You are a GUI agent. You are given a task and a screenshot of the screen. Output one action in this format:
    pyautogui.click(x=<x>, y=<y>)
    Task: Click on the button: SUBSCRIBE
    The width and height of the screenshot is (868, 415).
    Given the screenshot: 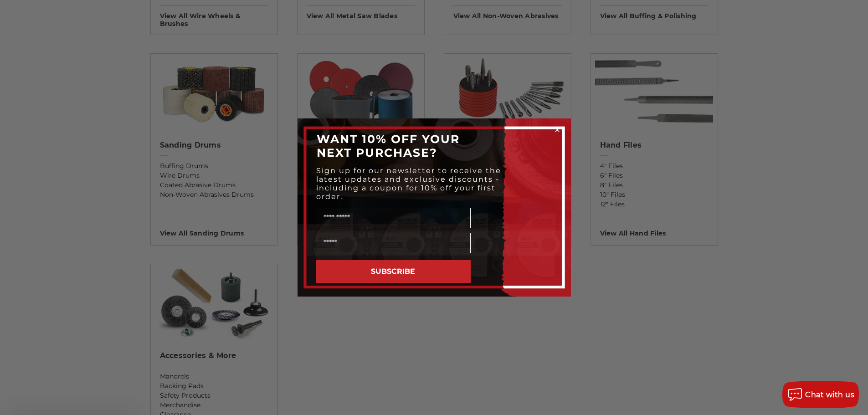 What is the action you would take?
    pyautogui.click(x=393, y=271)
    